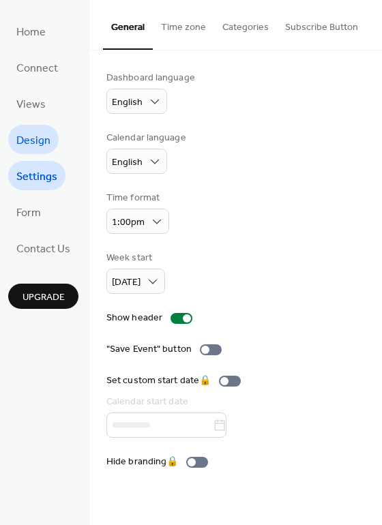  What do you see at coordinates (43, 296) in the screenshot?
I see `button: Upgrade` at bounding box center [43, 296].